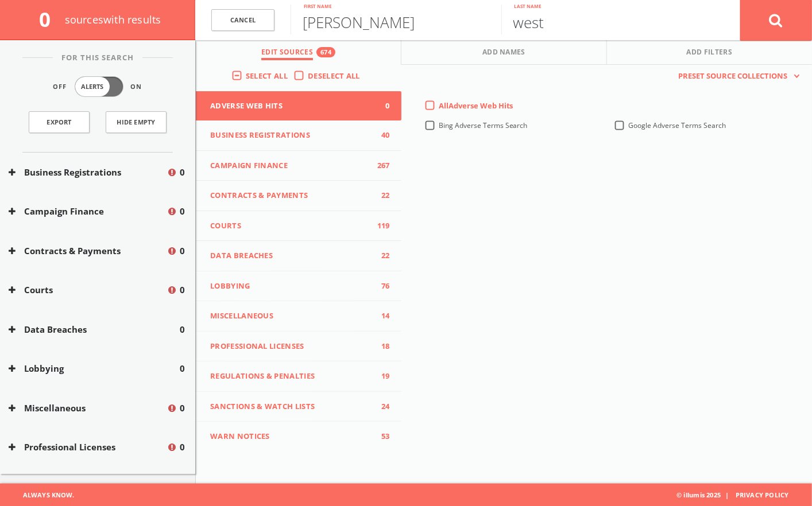 The image size is (812, 506). I want to click on button: Professional Licenses18, so click(298, 347).